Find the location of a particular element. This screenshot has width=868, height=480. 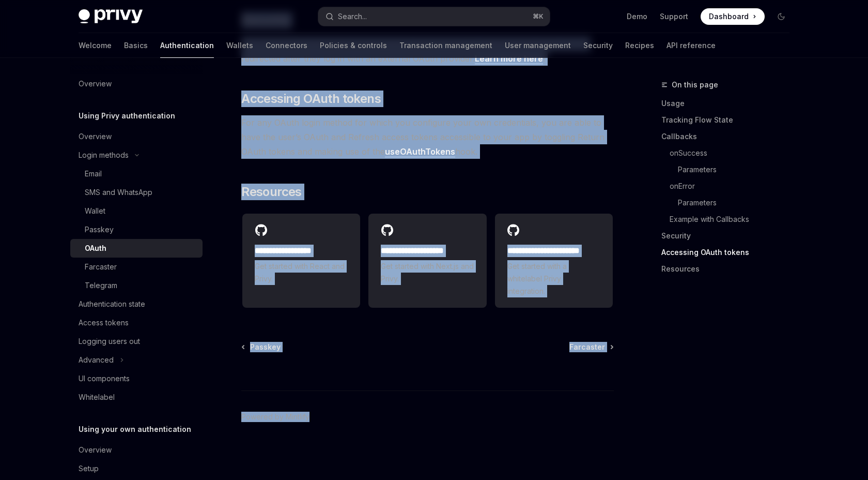

div: Logging users out is located at coordinates (109, 341).